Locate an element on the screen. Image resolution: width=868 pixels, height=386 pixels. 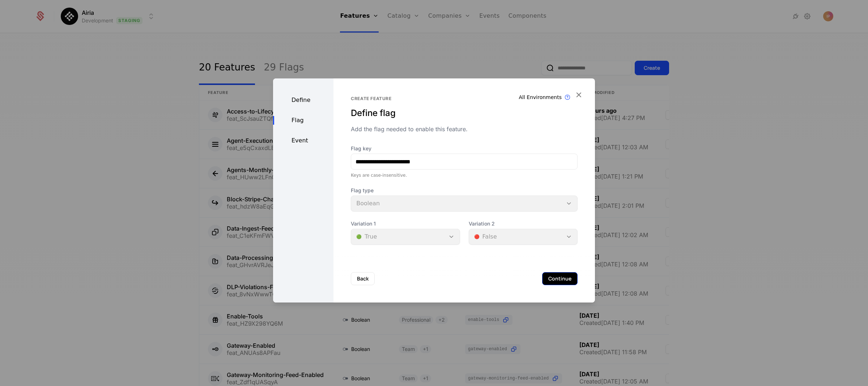
div: Create feature is located at coordinates (464, 99).